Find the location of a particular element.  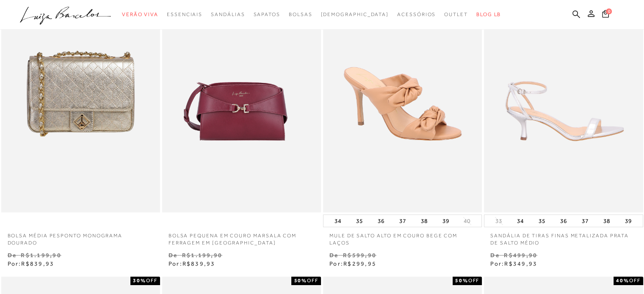

span: BLOG LB is located at coordinates (488, 15).